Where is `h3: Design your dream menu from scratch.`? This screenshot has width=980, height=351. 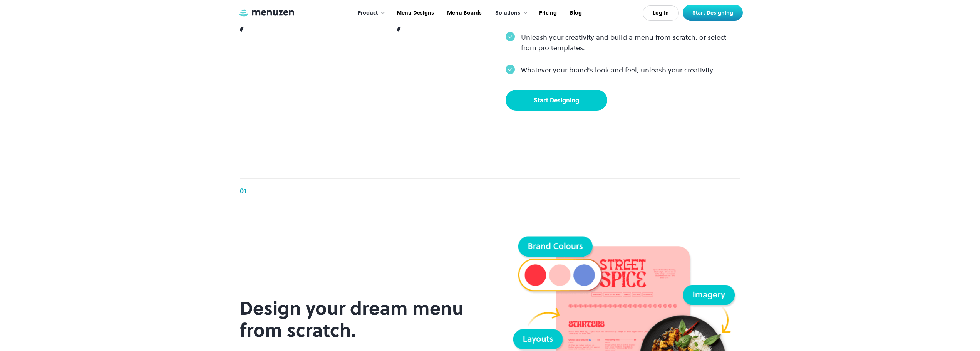
h3: Design your dream menu from scratch. is located at coordinates (358, 319).